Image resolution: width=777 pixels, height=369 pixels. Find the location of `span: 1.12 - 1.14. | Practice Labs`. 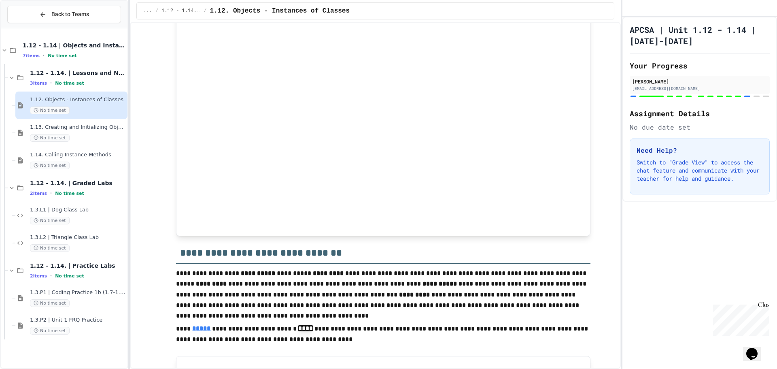

span: 1.12 - 1.14. | Practice Labs is located at coordinates (78, 265).